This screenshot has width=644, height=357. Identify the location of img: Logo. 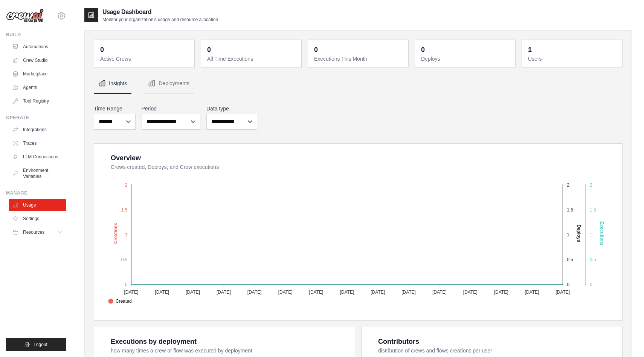
(25, 16).